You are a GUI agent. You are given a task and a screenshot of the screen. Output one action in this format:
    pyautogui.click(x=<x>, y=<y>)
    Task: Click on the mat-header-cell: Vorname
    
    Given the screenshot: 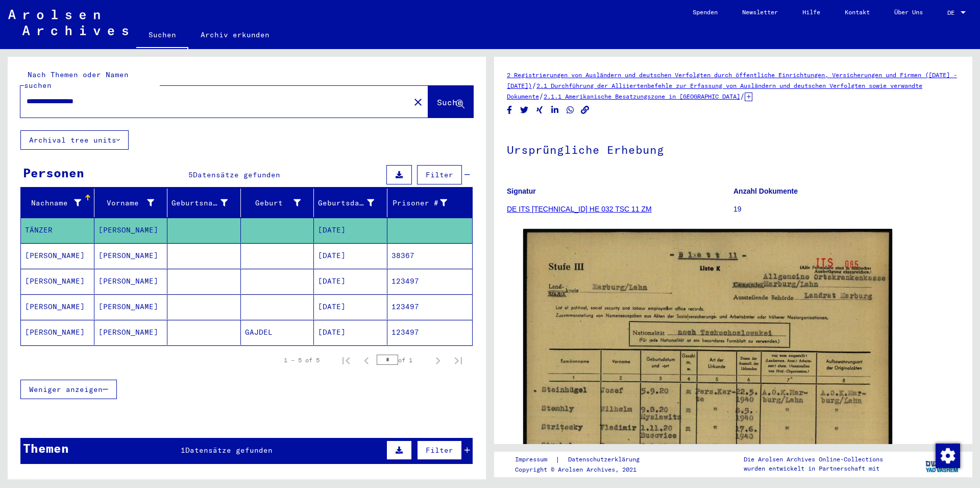 What is the action you would take?
    pyautogui.click(x=131, y=203)
    